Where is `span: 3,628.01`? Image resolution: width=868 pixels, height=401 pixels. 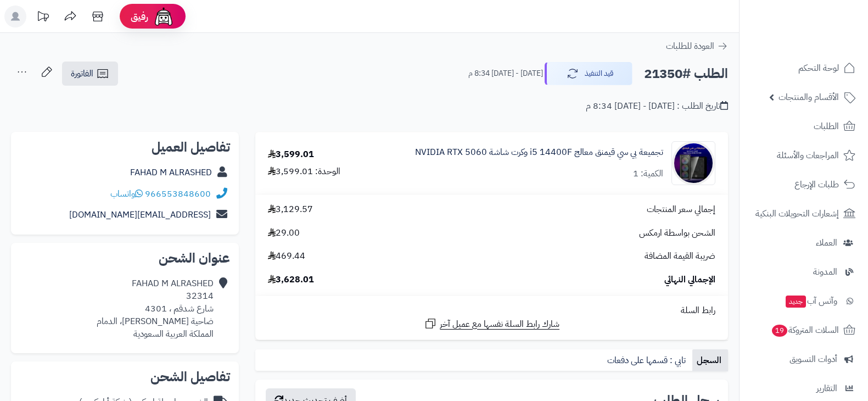 span: 3,628.01 is located at coordinates (291, 279).